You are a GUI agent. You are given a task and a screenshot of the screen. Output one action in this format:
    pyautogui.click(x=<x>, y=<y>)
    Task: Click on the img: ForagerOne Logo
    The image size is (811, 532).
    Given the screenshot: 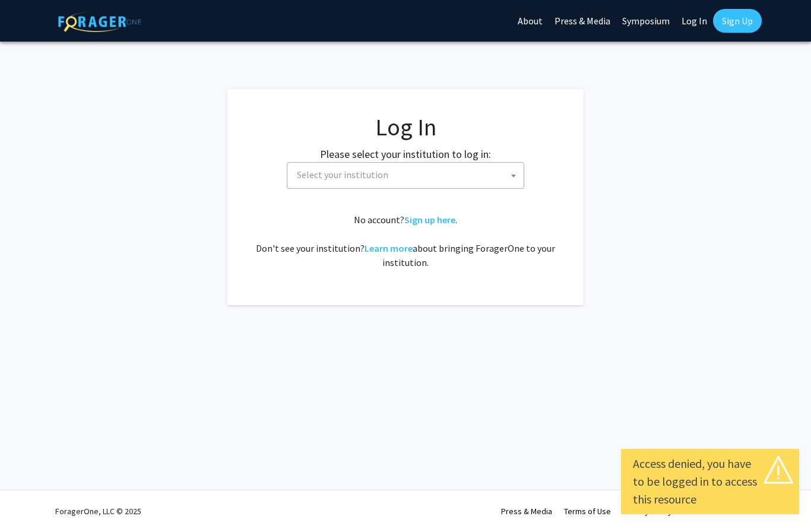 What is the action you would take?
    pyautogui.click(x=100, y=21)
    